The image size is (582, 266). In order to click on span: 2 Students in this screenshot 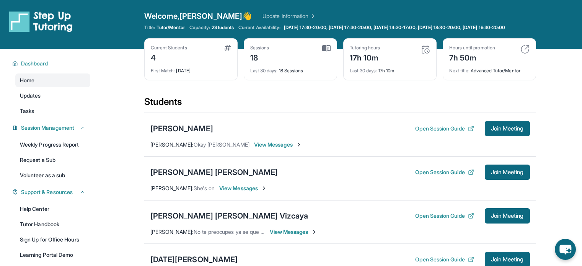, I will do `click(223, 28)`.